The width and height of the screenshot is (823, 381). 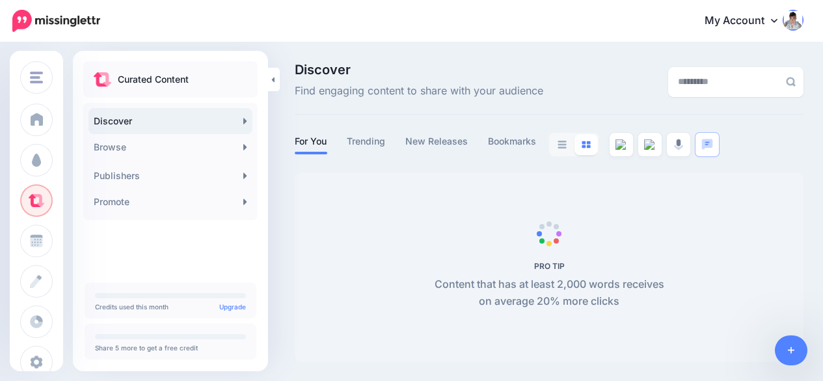 What do you see at coordinates (621, 144) in the screenshot?
I see `img: article--grey.png` at bounding box center [621, 144].